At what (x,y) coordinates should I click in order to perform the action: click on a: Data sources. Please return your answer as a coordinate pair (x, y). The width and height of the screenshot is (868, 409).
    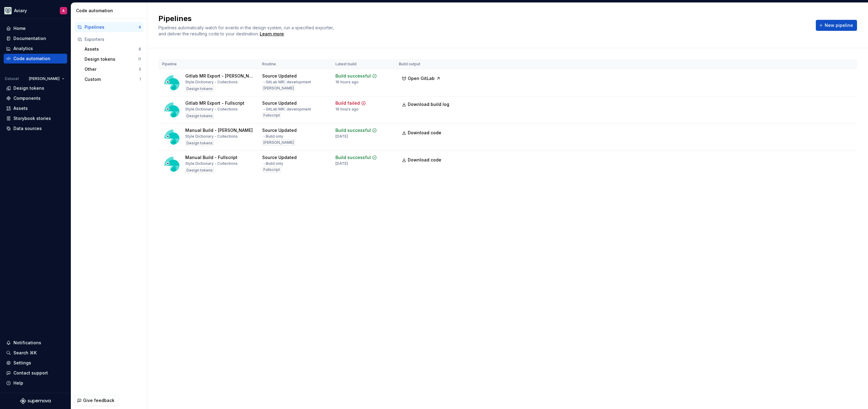
    Looking at the image, I should click on (35, 128).